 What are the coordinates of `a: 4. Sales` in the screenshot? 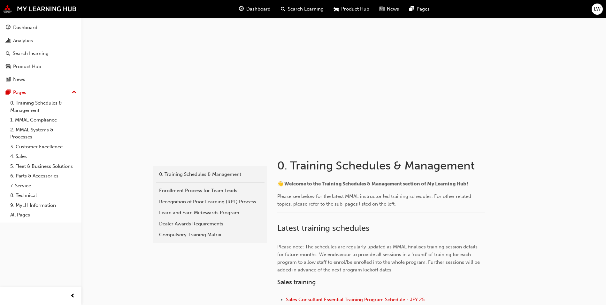 It's located at (43, 156).